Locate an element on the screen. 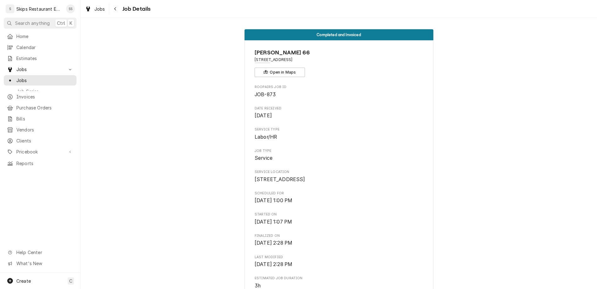 This screenshot has height=289, width=597. span: Labor/HR is located at coordinates (266, 137).